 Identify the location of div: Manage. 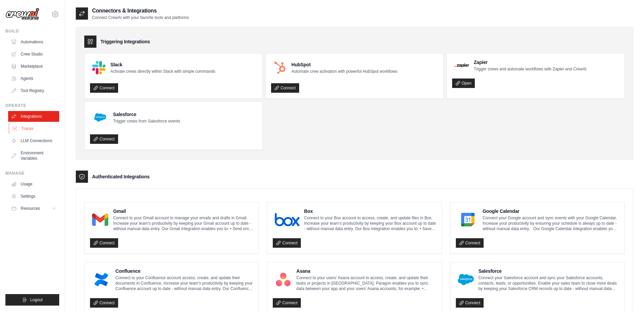
(32, 173).